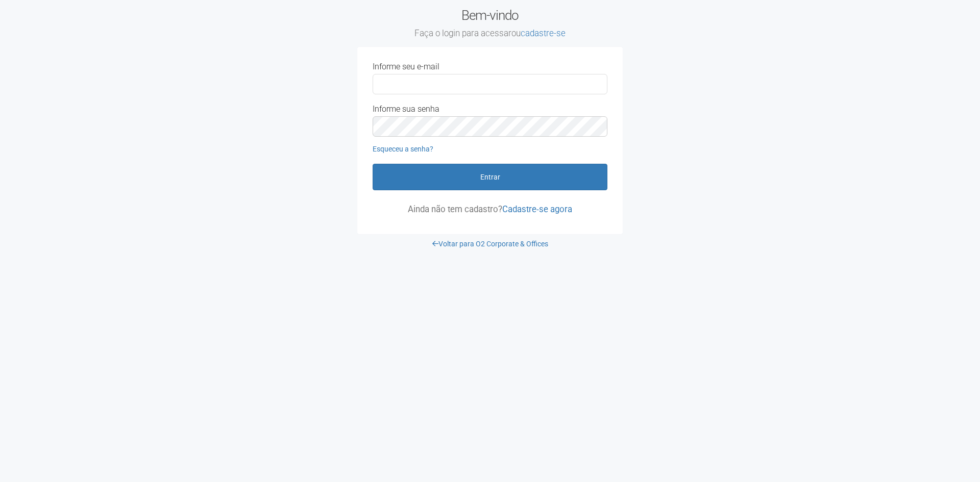 The height and width of the screenshot is (482, 980). What do you see at coordinates (537, 209) in the screenshot?
I see `a: Cadastre-se agora` at bounding box center [537, 209].